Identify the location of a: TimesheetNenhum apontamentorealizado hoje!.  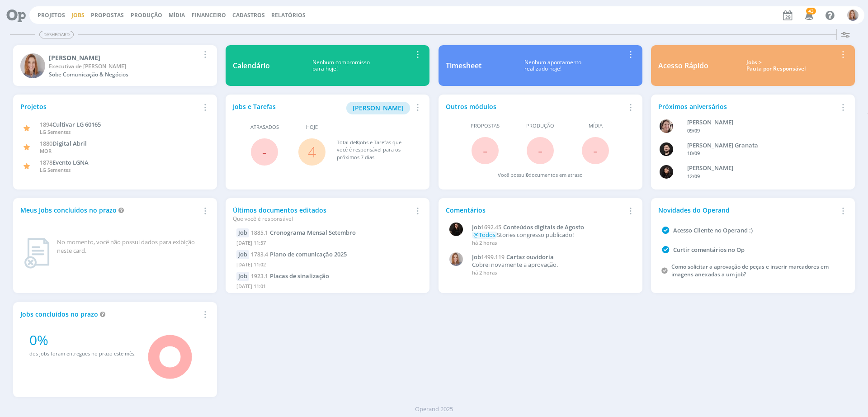
(540, 66).